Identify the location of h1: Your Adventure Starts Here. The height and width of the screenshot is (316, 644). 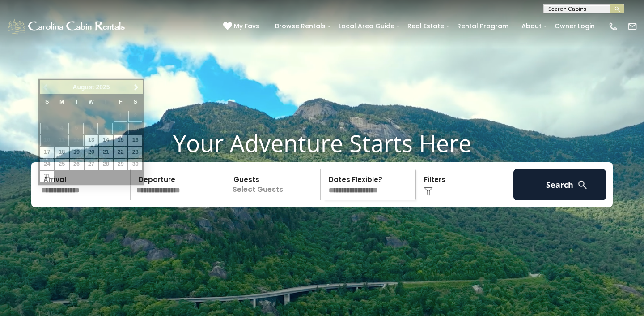
(322, 143).